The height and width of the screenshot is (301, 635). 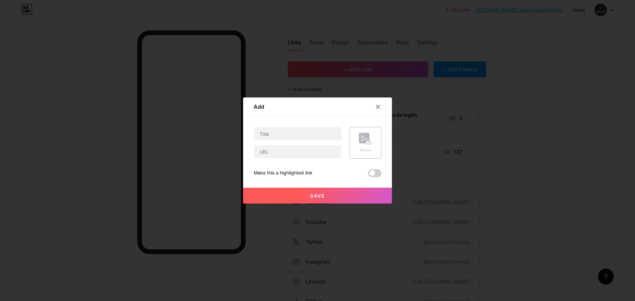 What do you see at coordinates (283, 173) in the screenshot?
I see `div: Make this a highlighted link` at bounding box center [283, 173].